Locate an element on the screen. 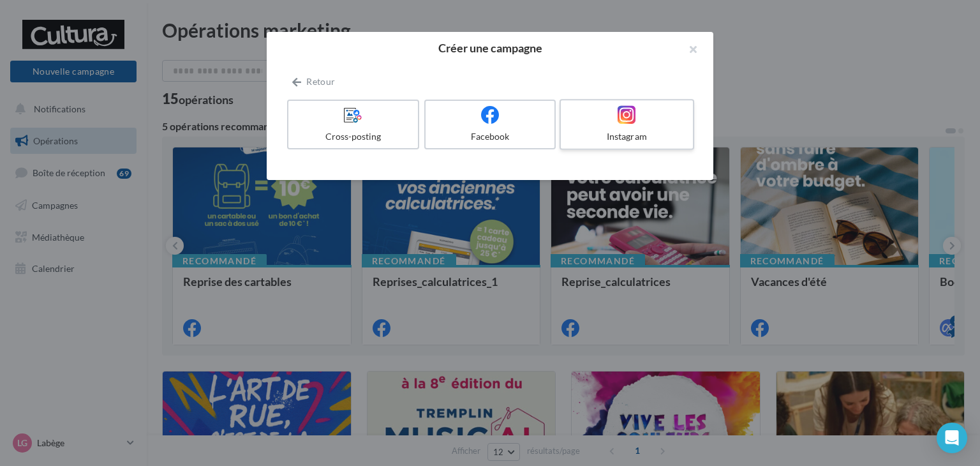  div: Cross-posting is located at coordinates (353, 136).